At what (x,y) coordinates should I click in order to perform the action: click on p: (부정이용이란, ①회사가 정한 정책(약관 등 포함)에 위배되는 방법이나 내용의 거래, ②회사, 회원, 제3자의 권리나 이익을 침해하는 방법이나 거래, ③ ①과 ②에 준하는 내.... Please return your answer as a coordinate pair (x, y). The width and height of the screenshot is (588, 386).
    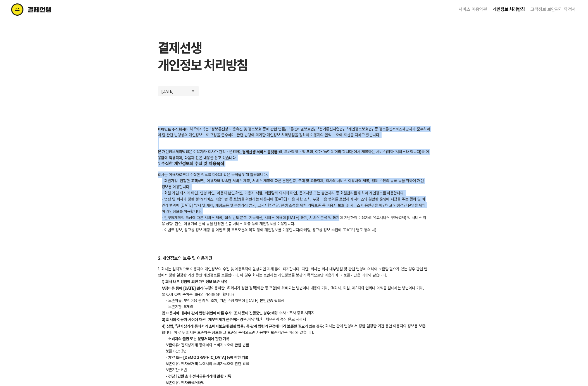
    Looking at the image, I should click on (294, 291).